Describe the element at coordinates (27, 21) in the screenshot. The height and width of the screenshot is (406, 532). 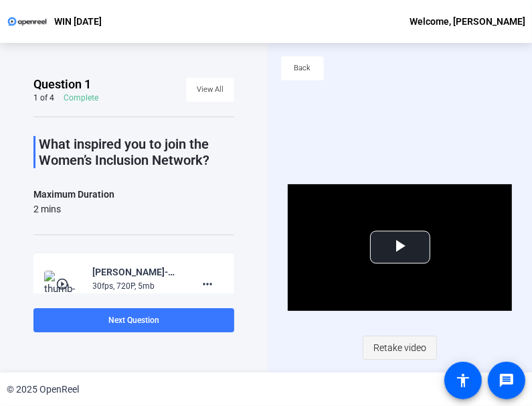
I see `img: OpenReel logo` at that location.